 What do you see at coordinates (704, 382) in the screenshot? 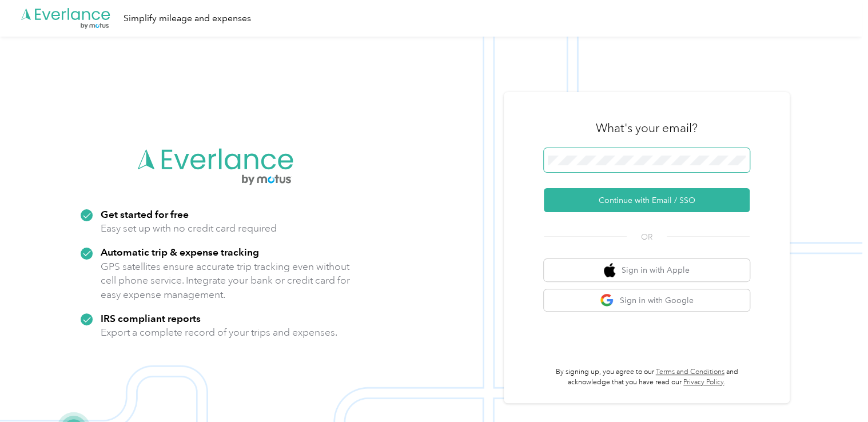
I see `a: Privacy Policy` at bounding box center [704, 382].